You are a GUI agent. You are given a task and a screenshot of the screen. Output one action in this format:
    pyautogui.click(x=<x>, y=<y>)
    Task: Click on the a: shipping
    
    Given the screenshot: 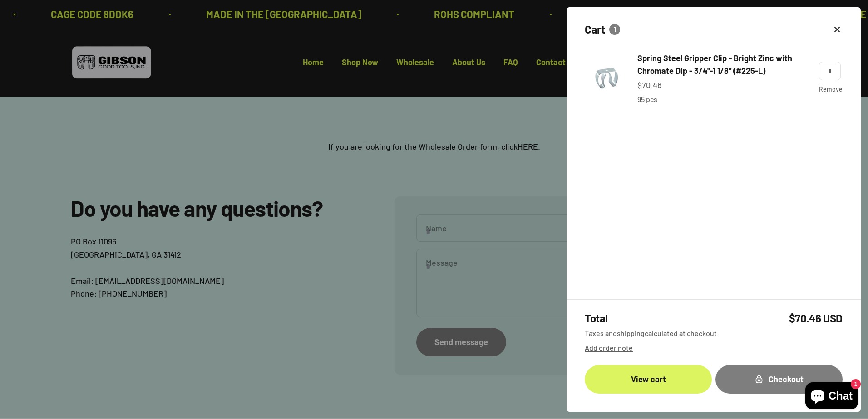 What is the action you would take?
    pyautogui.click(x=630, y=333)
    